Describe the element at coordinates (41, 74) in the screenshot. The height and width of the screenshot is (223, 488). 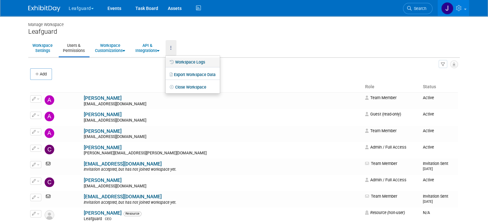
I see `button: Add` at that location.